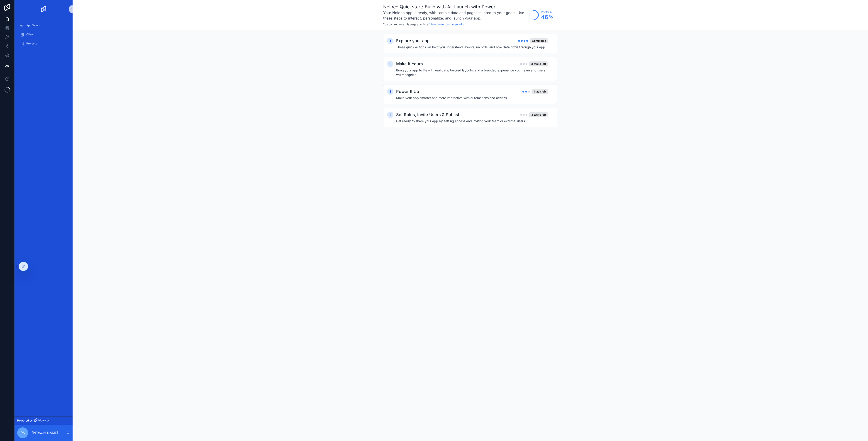 This screenshot has height=441, width=868. Describe the element at coordinates (25, 420) in the screenshot. I see `span: Powered by` at that location.